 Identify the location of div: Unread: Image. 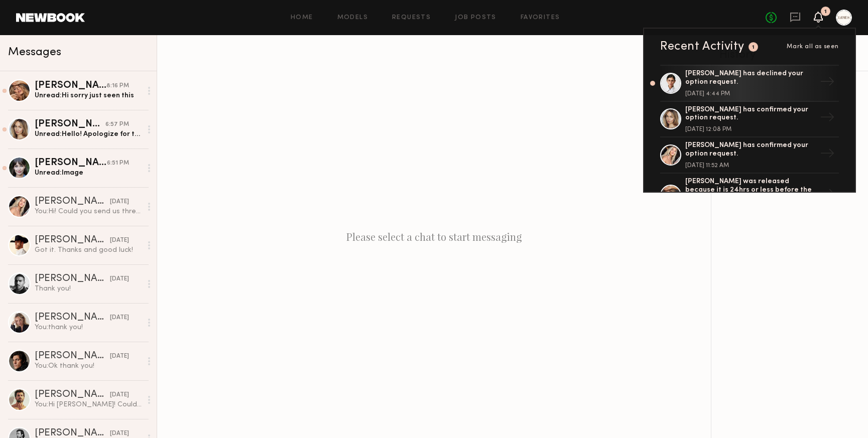
(88, 173).